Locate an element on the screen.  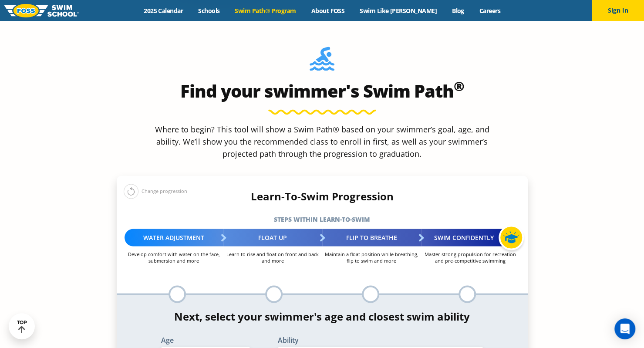
p: Master strong propulsion for recreation and pre-competitive swimming is located at coordinates (470, 257).